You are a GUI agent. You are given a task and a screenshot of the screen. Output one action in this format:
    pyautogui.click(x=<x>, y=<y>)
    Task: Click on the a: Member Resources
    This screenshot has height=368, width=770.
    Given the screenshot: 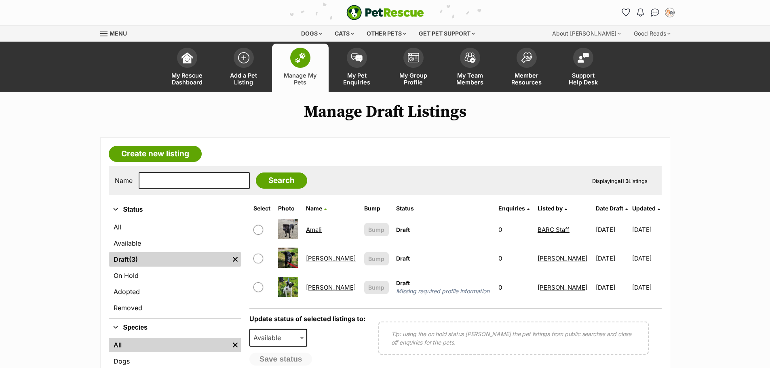 What is the action you would take?
    pyautogui.click(x=527, y=67)
    